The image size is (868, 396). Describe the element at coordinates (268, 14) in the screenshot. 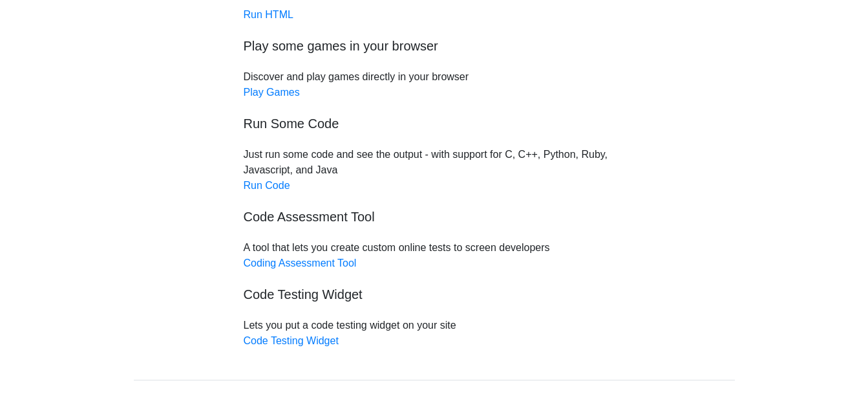

I see `a: Run HTML` at that location.